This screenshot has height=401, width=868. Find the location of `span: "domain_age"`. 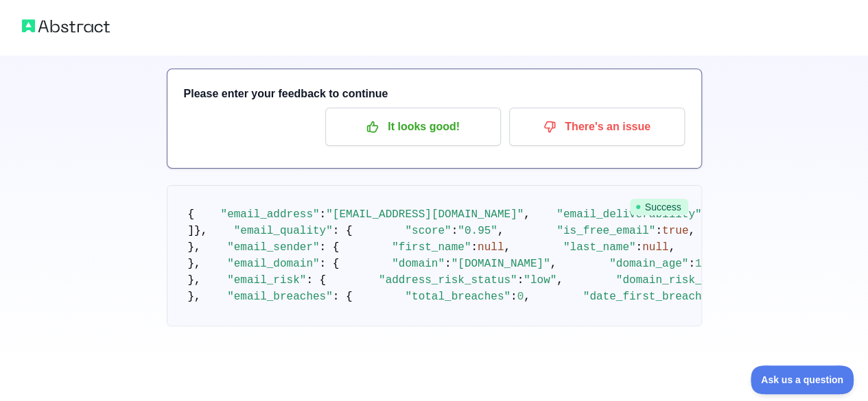

span: "domain_age" is located at coordinates (648, 264).